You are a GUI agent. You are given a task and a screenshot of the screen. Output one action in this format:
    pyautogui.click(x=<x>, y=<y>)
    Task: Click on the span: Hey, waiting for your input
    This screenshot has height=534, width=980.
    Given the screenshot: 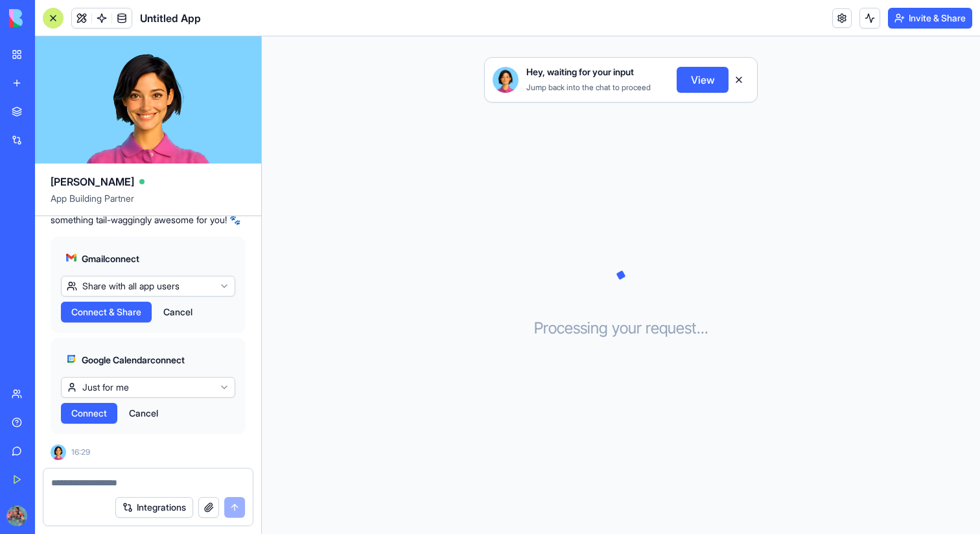 What is the action you would take?
    pyautogui.click(x=580, y=72)
    